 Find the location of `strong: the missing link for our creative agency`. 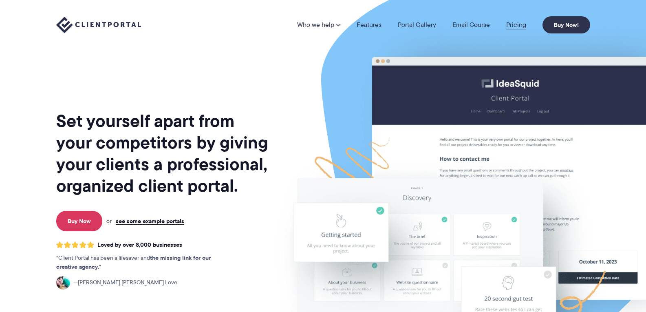

strong: the missing link for our creative agency is located at coordinates (133, 262).